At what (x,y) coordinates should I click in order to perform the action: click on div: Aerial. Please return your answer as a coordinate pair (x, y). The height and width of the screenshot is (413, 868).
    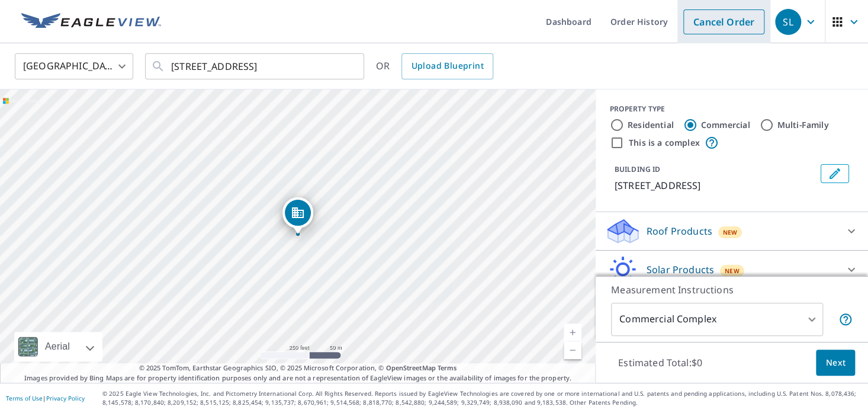
    Looking at the image, I should click on (58, 347).